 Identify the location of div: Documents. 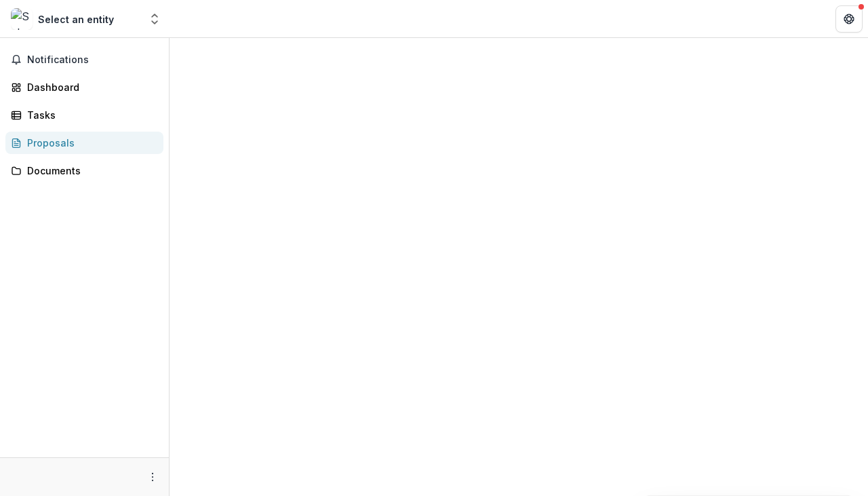
(90, 170).